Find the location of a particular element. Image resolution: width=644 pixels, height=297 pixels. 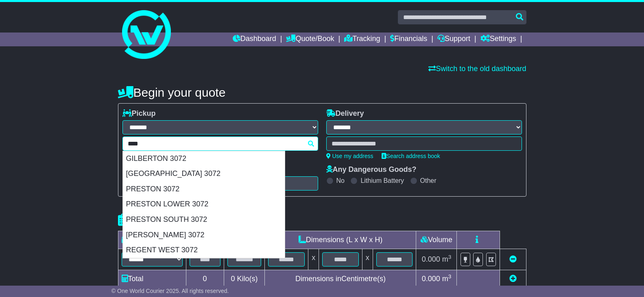

a: Switch to the old dashboard is located at coordinates (477, 69).